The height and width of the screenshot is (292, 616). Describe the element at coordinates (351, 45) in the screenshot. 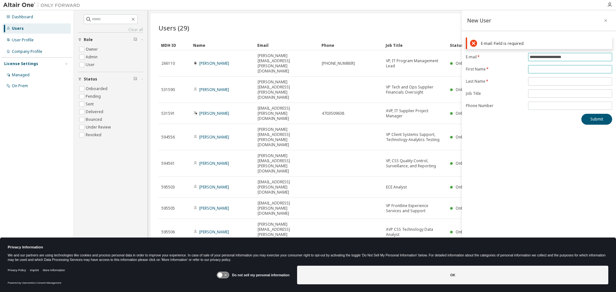

I see `div: Phone` at that location.